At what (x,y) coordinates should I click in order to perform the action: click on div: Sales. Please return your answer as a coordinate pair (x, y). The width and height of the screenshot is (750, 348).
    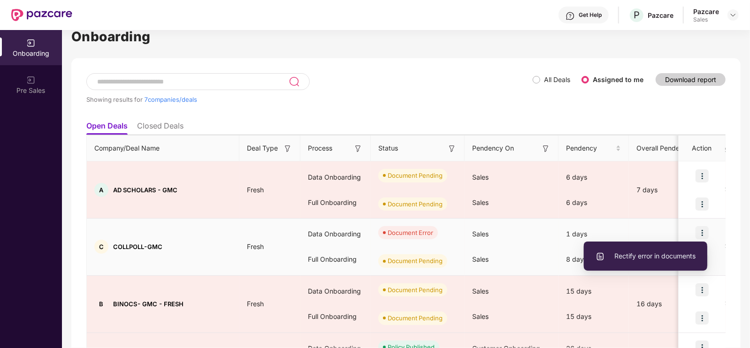
    Looking at the image, I should click on (706, 20).